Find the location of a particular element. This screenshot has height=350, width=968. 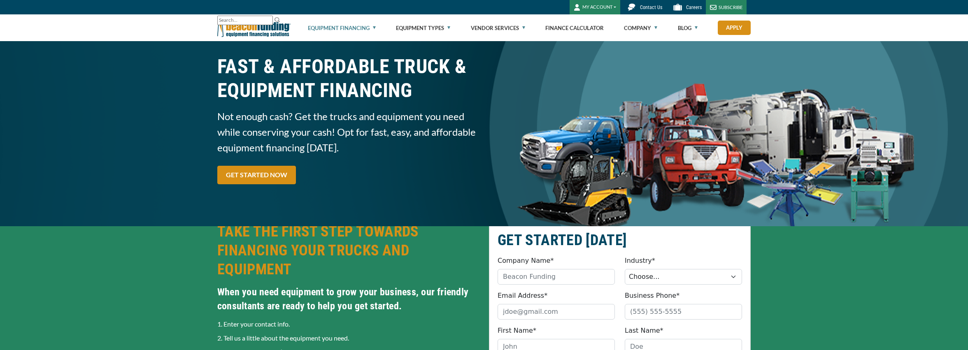

img: Beacon Funding Corporation logo is located at coordinates (254, 28).